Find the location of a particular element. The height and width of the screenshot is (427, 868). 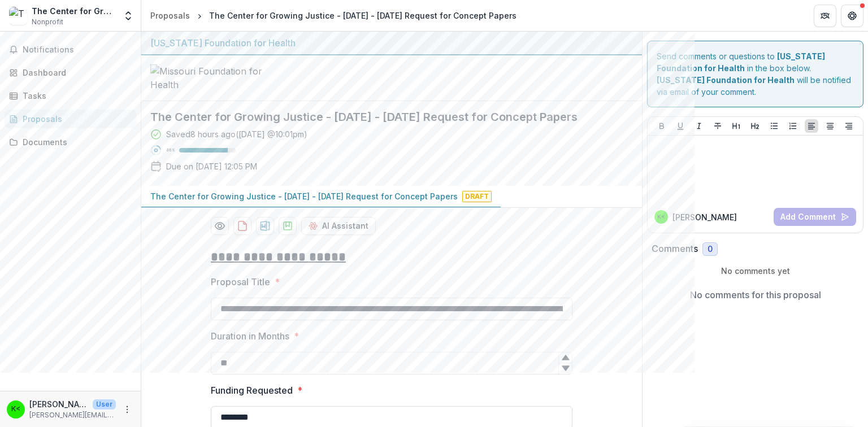

span: 0 is located at coordinates (710, 249).